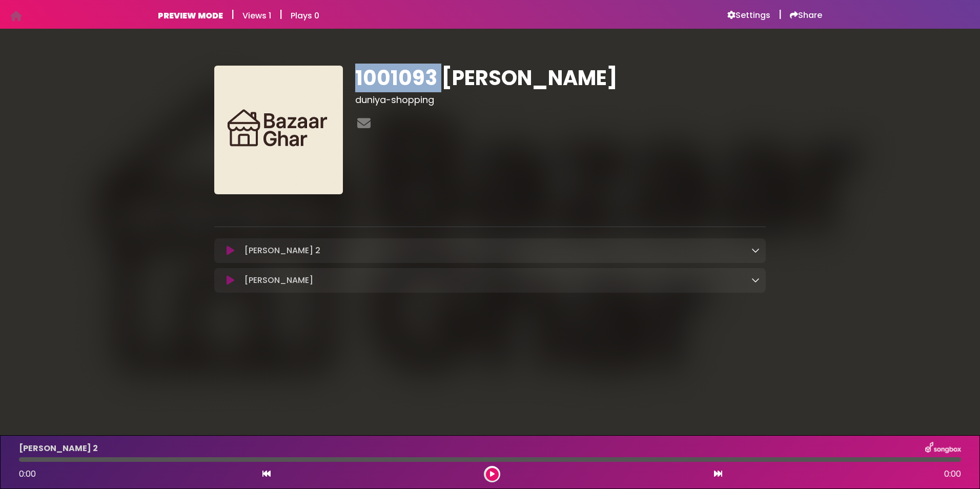 The width and height of the screenshot is (980, 489). I want to click on img: 4vGZ4QXSguwBTn86kXf1, so click(278, 130).